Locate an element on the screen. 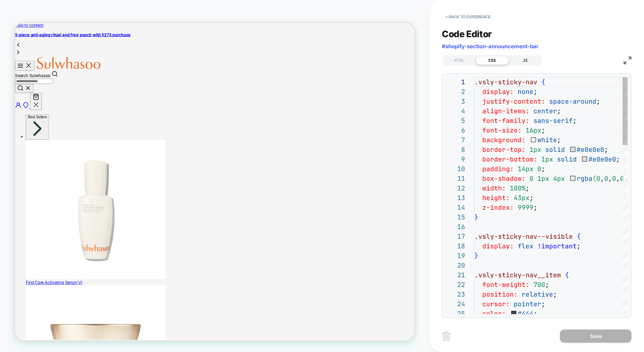 This screenshot has width=644, height=352. span: .vsly-sticky-nav is located at coordinates (506, 82).